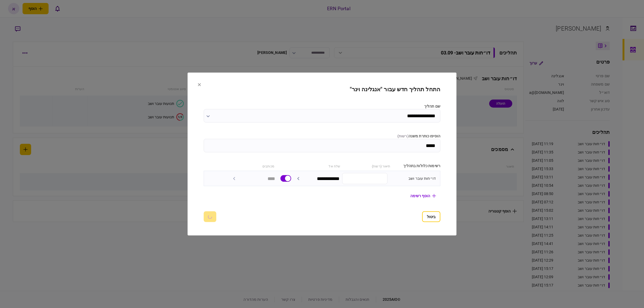 The image size is (644, 308). I want to click on input: הוסיפו כותרת משנה, so click(322, 146).